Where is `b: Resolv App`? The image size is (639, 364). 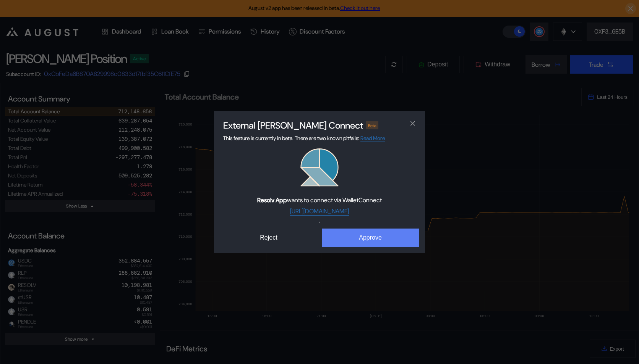 b: Resolv App is located at coordinates (272, 200).